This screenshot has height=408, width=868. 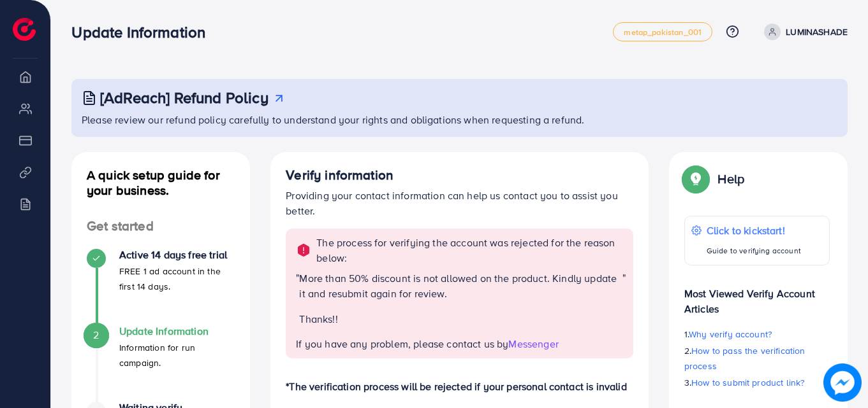 What do you see at coordinates (160, 226) in the screenshot?
I see `h4: Get started` at bounding box center [160, 226].